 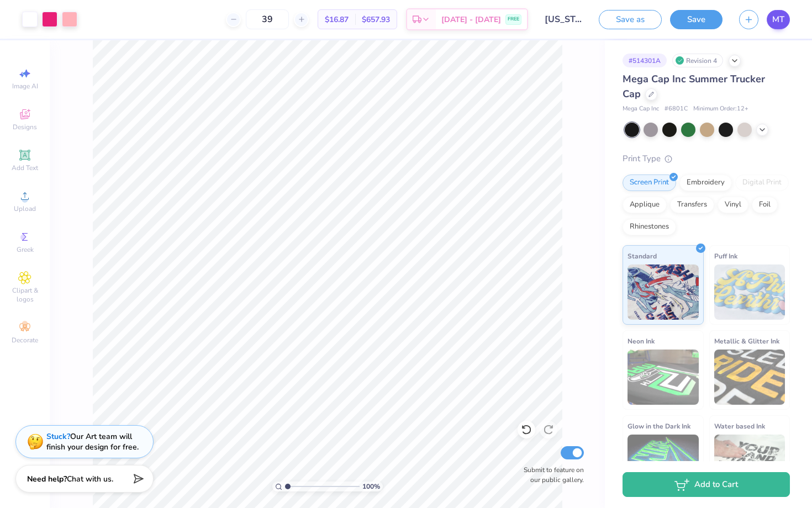 What do you see at coordinates (749, 376) in the screenshot?
I see `img: Metallic & Glitter Ink` at bounding box center [749, 376].